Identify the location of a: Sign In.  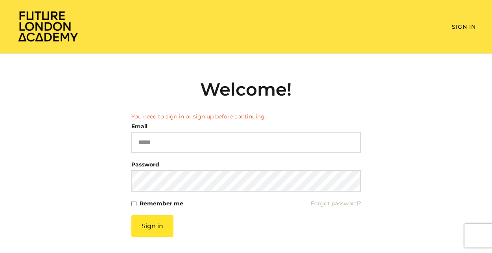
(464, 27).